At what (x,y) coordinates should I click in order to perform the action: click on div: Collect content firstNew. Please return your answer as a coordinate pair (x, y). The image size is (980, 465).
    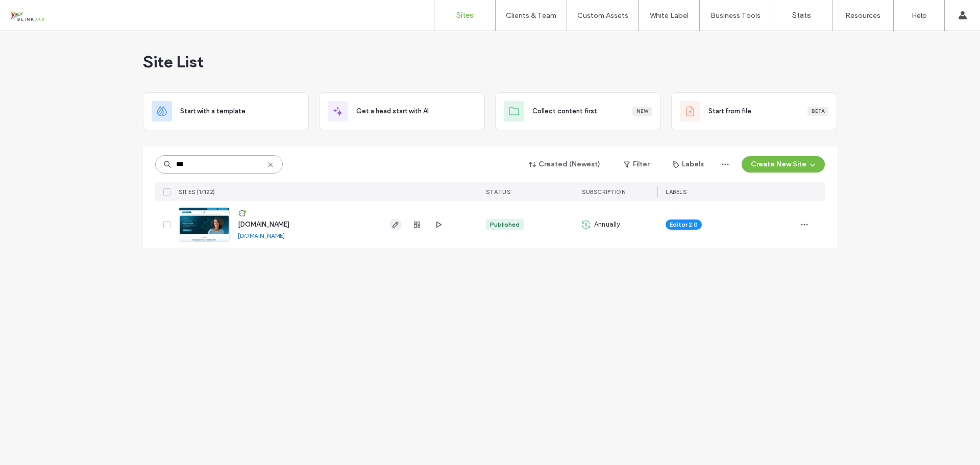
    Looking at the image, I should click on (578, 111).